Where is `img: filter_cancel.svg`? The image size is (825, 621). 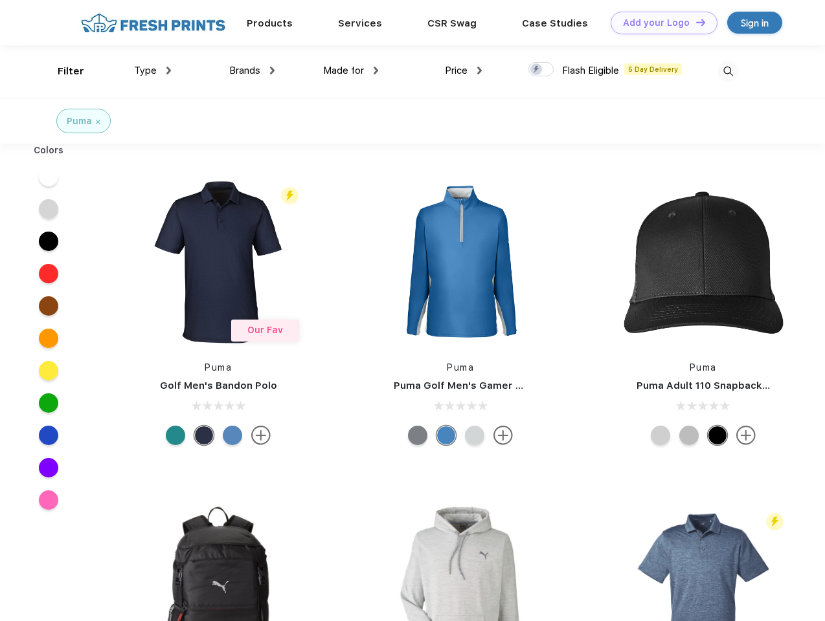
img: filter_cancel.svg is located at coordinates (98, 122).